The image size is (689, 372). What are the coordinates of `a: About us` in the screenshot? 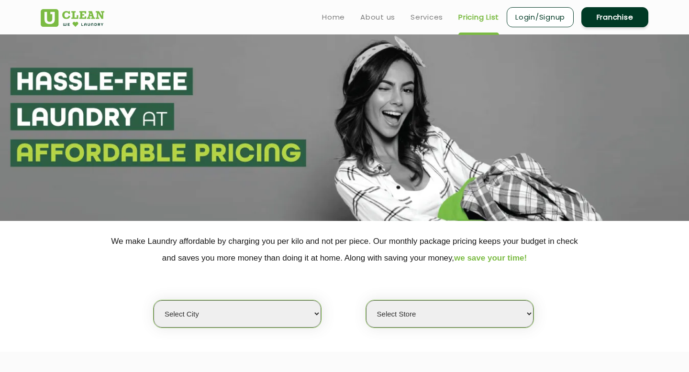 It's located at (377, 17).